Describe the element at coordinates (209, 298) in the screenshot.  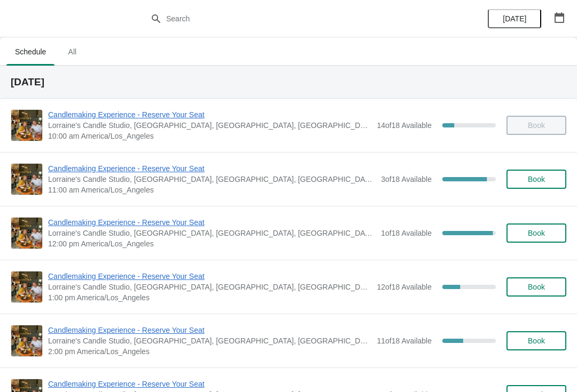
I see `span: 1:00 pm America/Los_Angeles` at that location.